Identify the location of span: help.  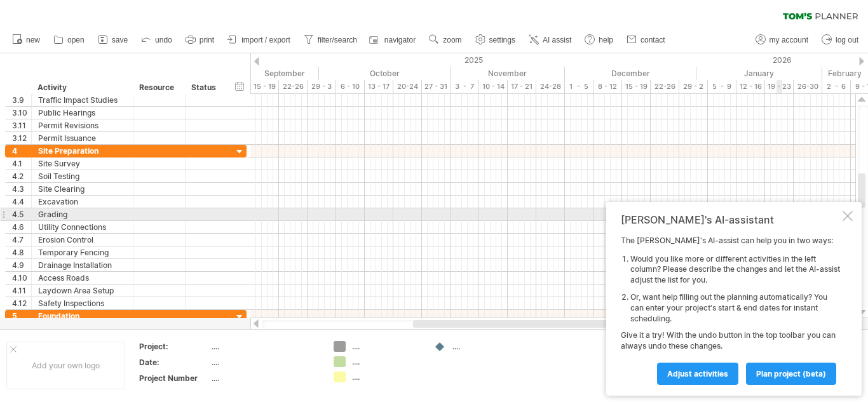
(606, 40).